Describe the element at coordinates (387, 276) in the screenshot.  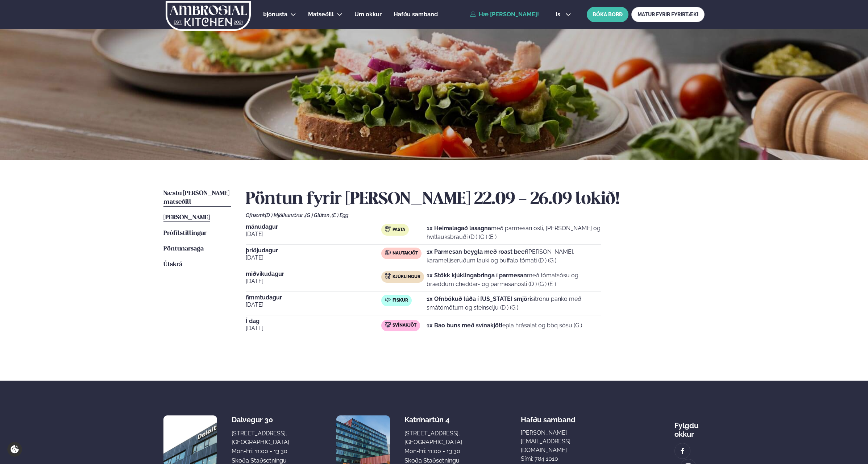
I see `img: chicken.svg` at that location.